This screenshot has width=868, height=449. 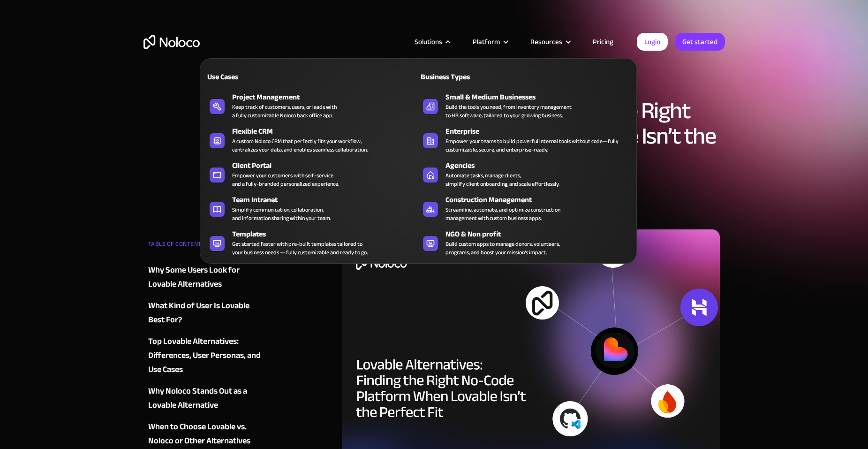 What do you see at coordinates (328, 200) in the screenshot?
I see `div: Team Intranet` at bounding box center [328, 200].